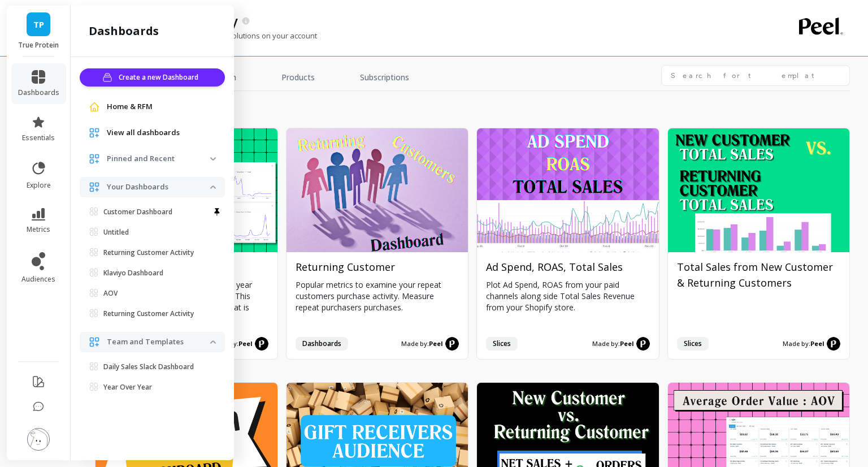 Image resolution: width=868 pixels, height=467 pixels. What do you see at coordinates (116, 232) in the screenshot?
I see `p: Untitled` at bounding box center [116, 232].